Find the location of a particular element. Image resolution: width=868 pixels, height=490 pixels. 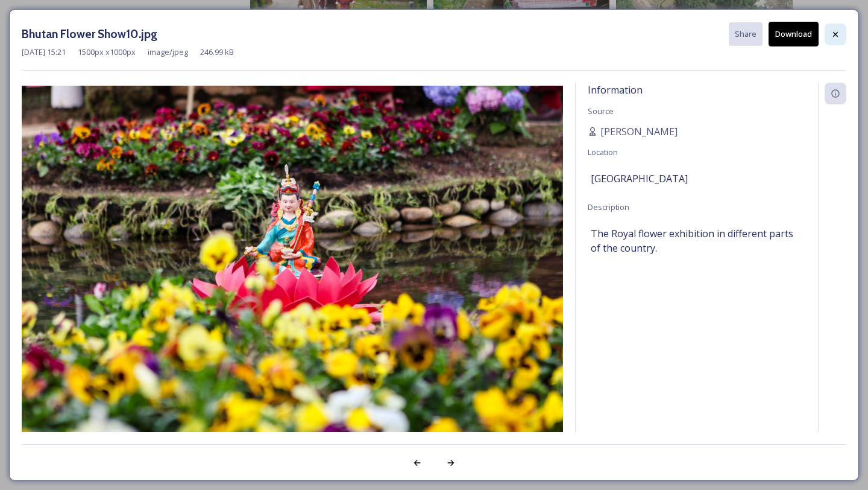

span: Information is located at coordinates (615, 90).